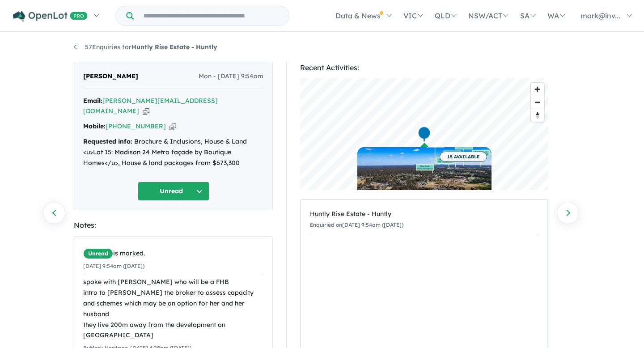  What do you see at coordinates (424, 67) in the screenshot?
I see `div: Recent Activities:` at bounding box center [424, 67].